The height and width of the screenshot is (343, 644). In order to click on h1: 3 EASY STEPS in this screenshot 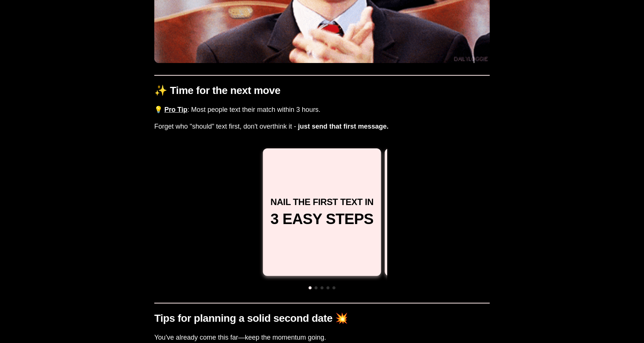, I will do `click(322, 219)`.